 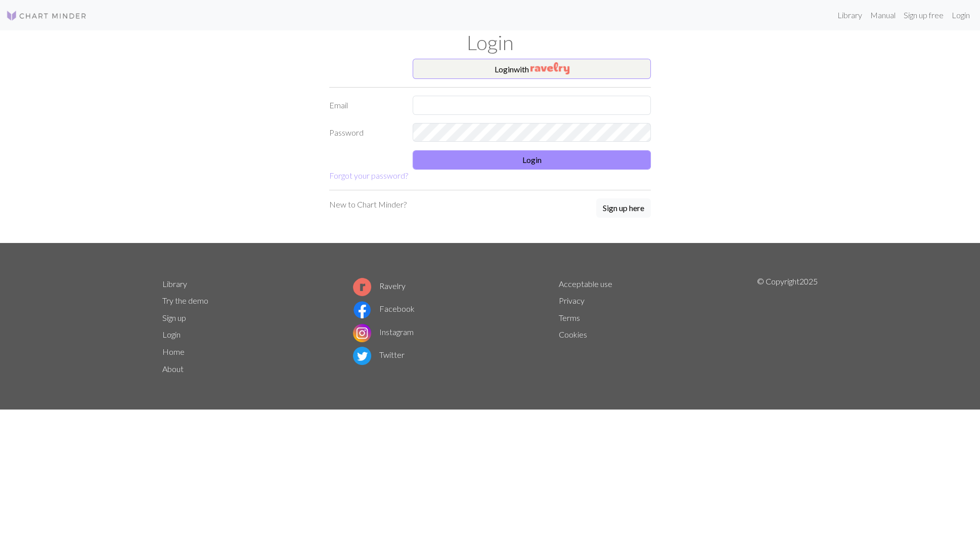 I want to click on a: Sign up, so click(x=174, y=317).